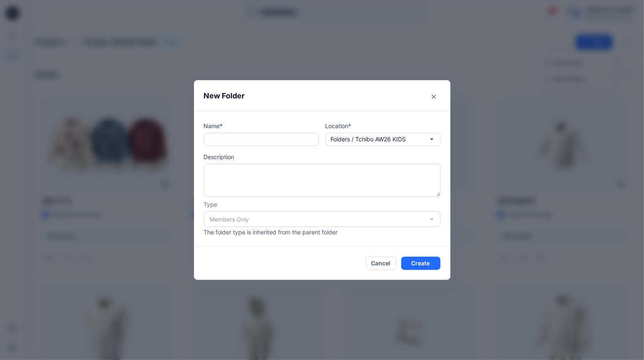 The height and width of the screenshot is (360, 644). What do you see at coordinates (381, 263) in the screenshot?
I see `button: Cancel` at bounding box center [381, 263].